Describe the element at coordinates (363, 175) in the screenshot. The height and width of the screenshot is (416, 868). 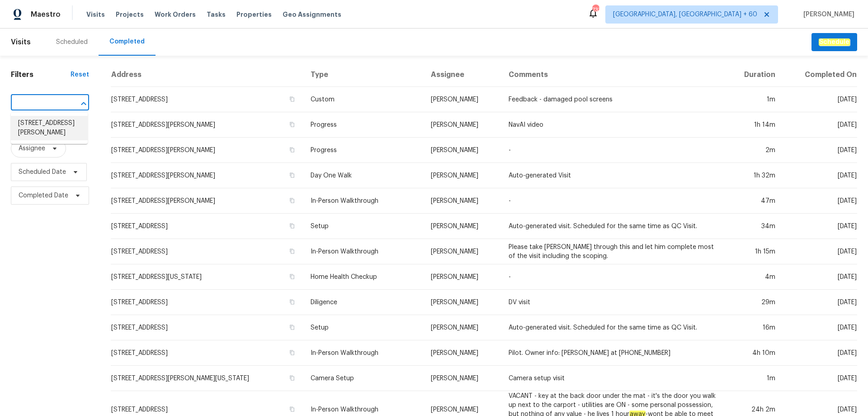
I see `td: Day One Walk` at that location.